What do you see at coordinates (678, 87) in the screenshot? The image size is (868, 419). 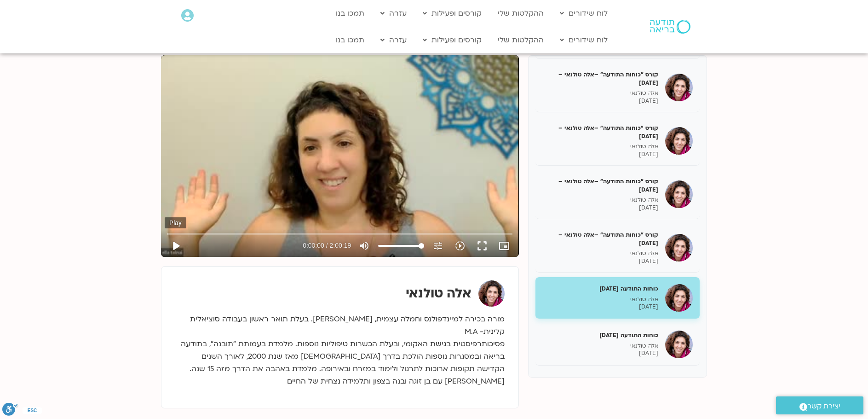 I see `img: קורס "כוחות התודעה" –אלה טולנאי – 03/06/25` at bounding box center [678, 87].